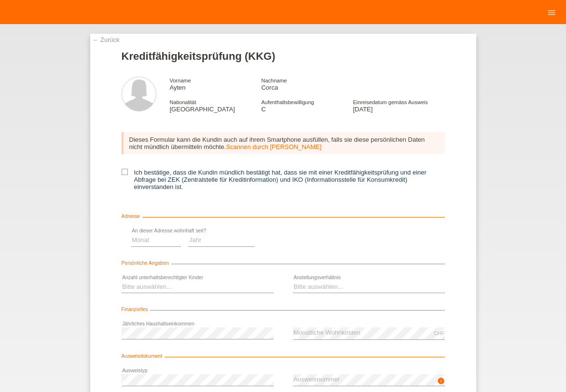 The height and width of the screenshot is (392, 566). Describe the element at coordinates (283, 143) in the screenshot. I see `div: Dieses Formular kann die Kundin auch auf ihrem Smartphone ausfüllen, falls sie diese persönlichen...` at that location.